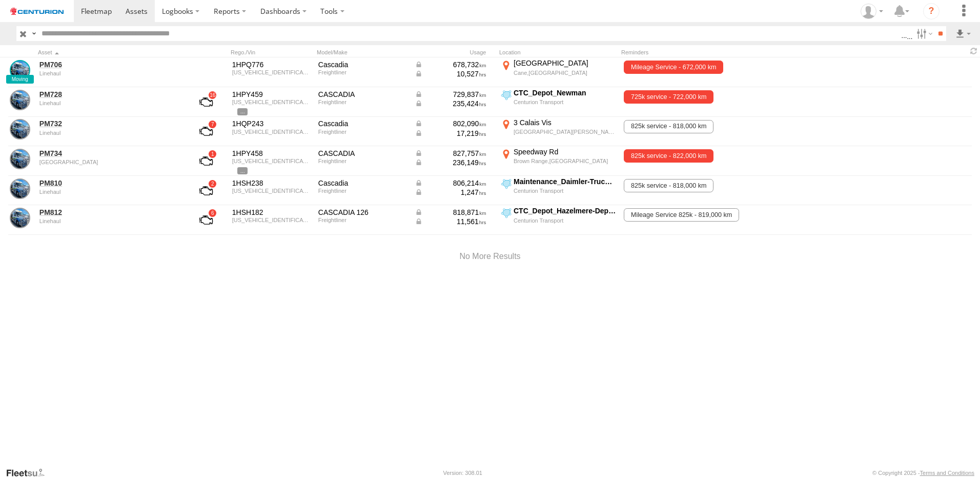 The image size is (980, 478). What do you see at coordinates (681, 215) in the screenshot?
I see `span: Mileage Service 825k - 819,000 km` at bounding box center [681, 215].